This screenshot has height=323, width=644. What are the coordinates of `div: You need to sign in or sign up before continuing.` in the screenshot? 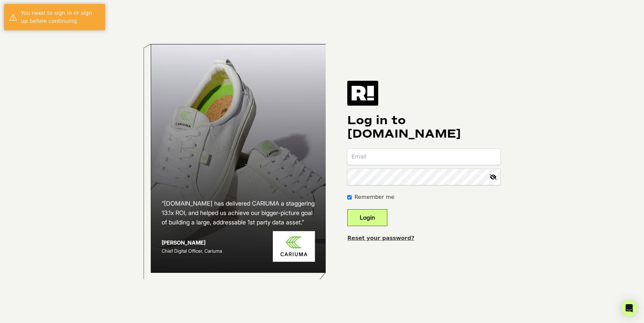 It's located at (60, 17).